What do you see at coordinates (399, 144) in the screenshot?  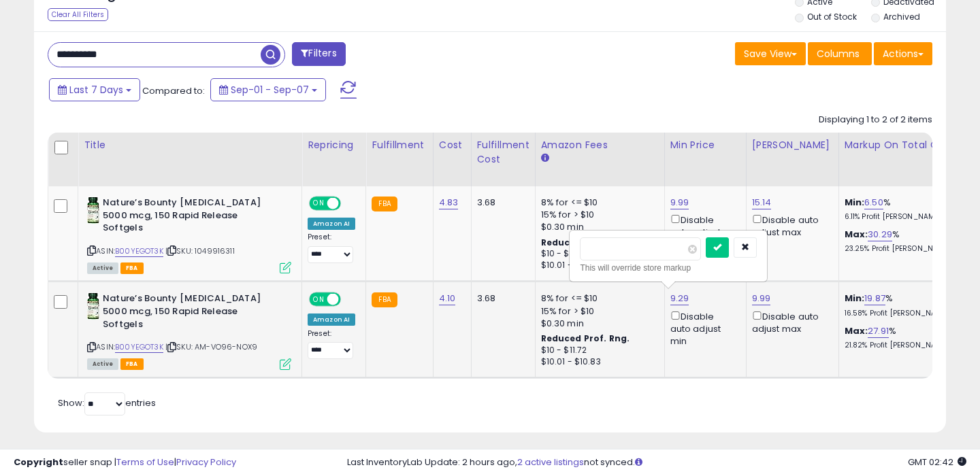 I see `div: Fulfillment` at bounding box center [399, 144].